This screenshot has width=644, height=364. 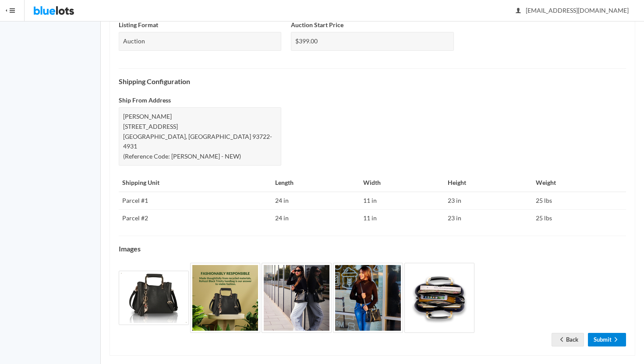 What do you see at coordinates (200, 41) in the screenshot?
I see `div: Auction` at bounding box center [200, 41].